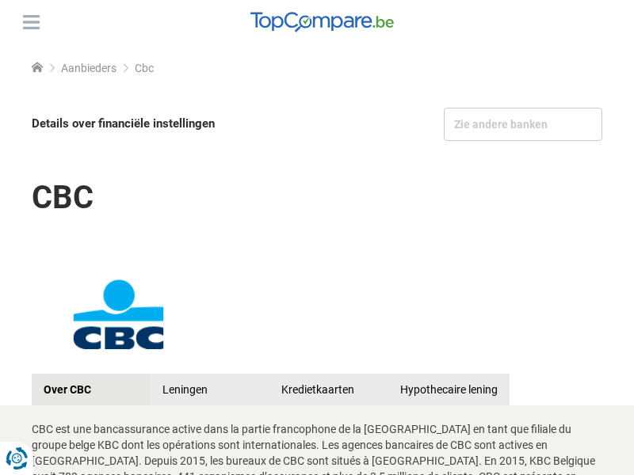  Describe the element at coordinates (210, 390) in the screenshot. I see `a: Leningen` at that location.